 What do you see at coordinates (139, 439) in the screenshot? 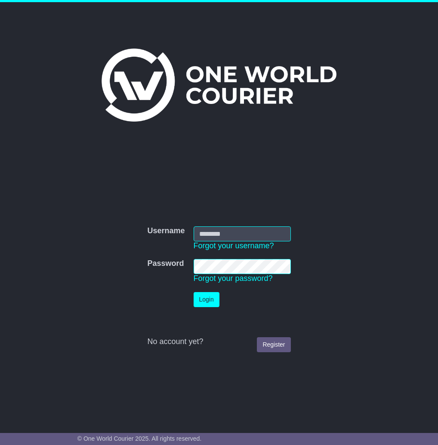
I see `span: © One World Courier 2025. All rights reserved.` at bounding box center [139, 439].